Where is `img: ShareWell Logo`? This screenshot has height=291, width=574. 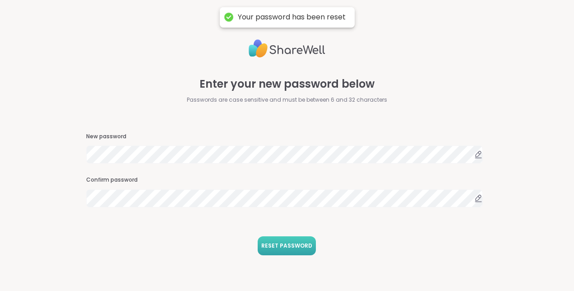
img: ShareWell Logo is located at coordinates (287, 48).